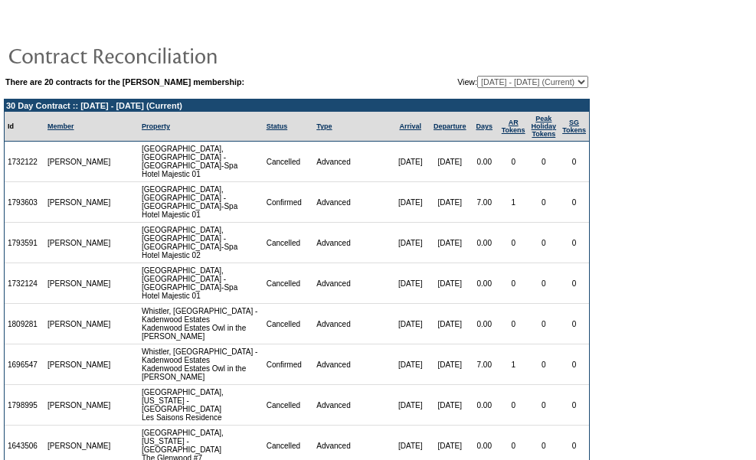 This screenshot has width=756, height=460. Describe the element at coordinates (25, 364) in the screenshot. I see `td: 1696547` at that location.